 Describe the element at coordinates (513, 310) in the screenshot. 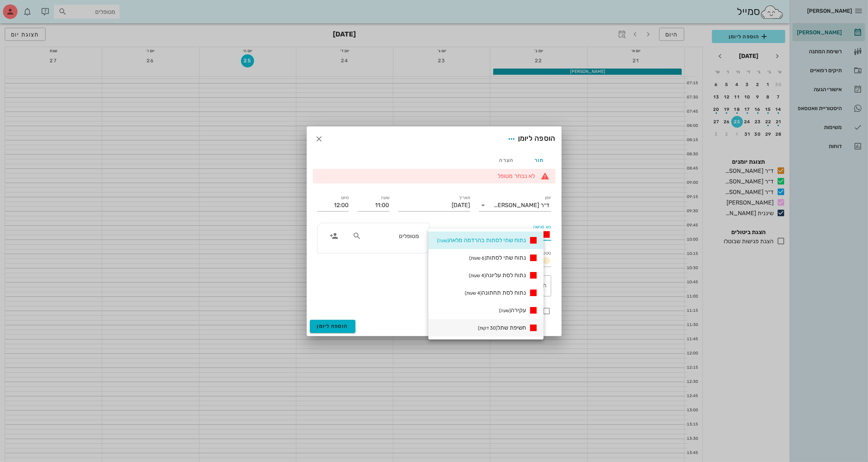

I see `span: עקירה` at that location.